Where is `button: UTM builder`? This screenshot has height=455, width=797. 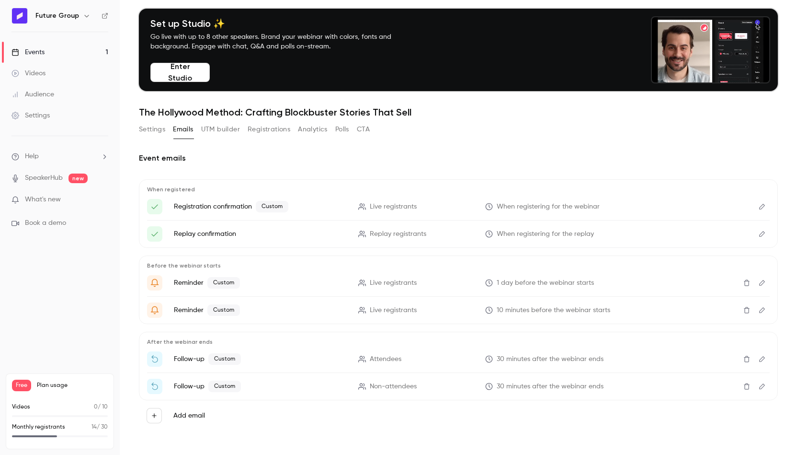
button: UTM builder is located at coordinates (220, 129).